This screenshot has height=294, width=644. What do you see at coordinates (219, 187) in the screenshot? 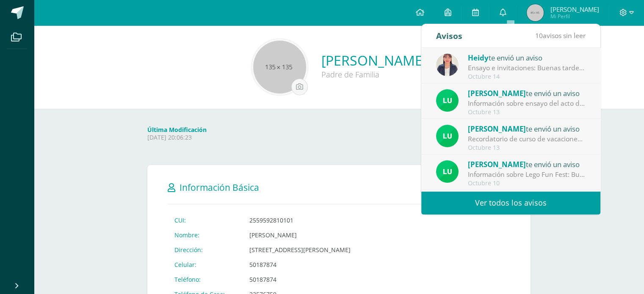
I see `span: Información Básica` at bounding box center [219, 187].